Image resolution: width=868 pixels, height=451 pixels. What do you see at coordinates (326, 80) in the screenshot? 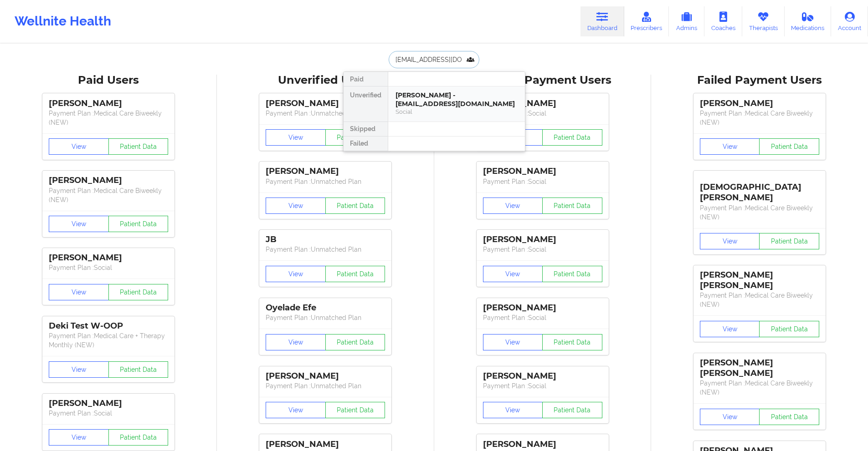
I see `div: Unverified Users` at bounding box center [326, 80].